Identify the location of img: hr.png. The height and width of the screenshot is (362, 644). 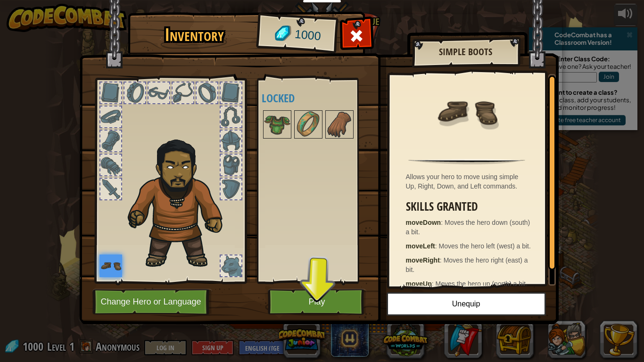
(466, 162).